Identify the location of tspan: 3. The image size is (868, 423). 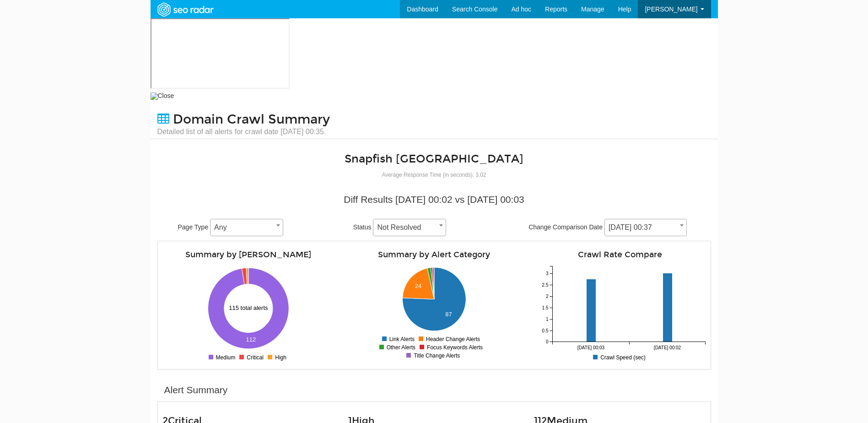
(547, 273).